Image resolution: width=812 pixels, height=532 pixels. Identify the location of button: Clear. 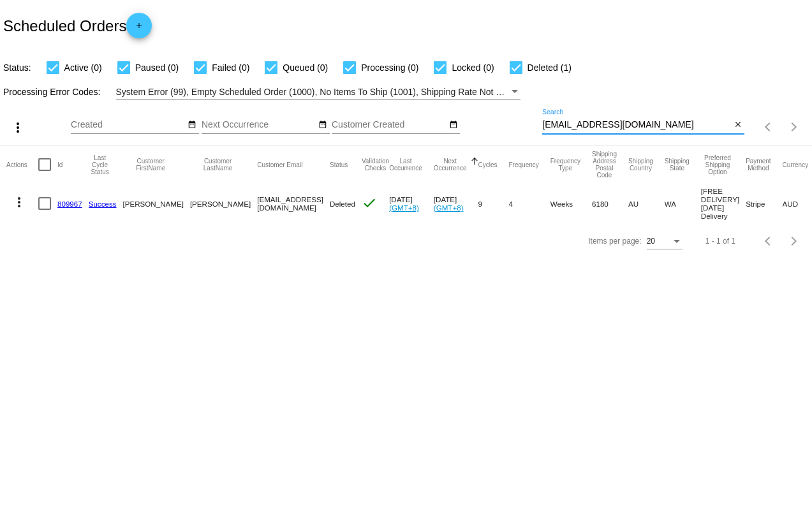
(737, 125).